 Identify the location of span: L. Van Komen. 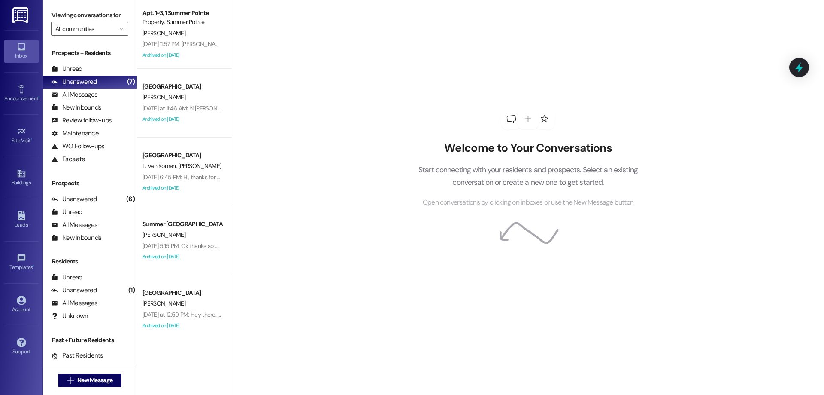
(160, 166).